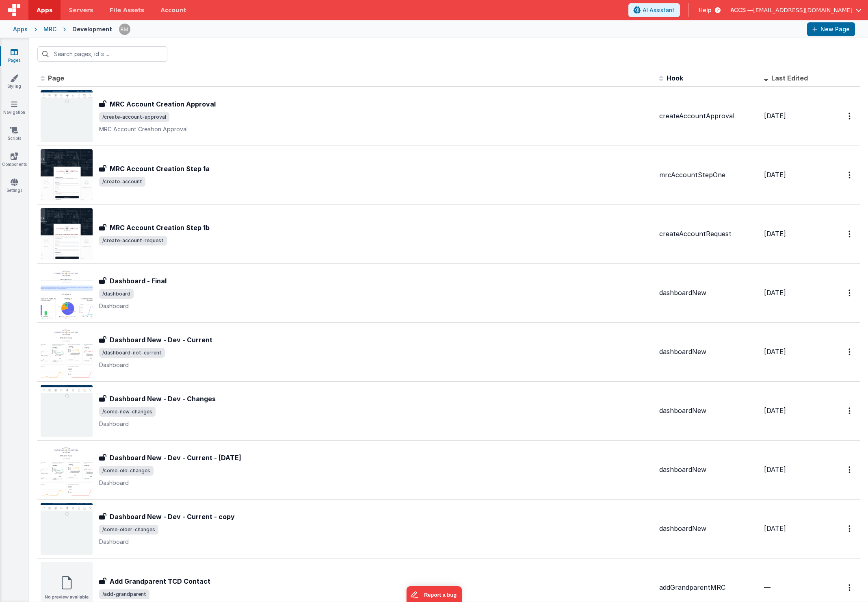 The width and height of the screenshot is (868, 602). I want to click on span: AI Assistant, so click(658, 10).